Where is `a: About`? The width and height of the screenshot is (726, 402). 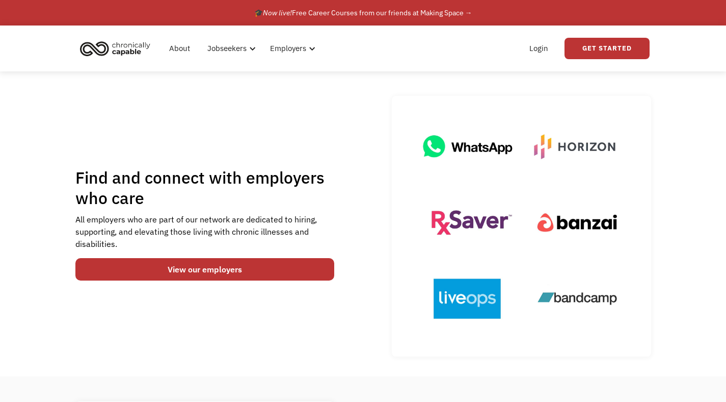
a: About is located at coordinates (179, 48).